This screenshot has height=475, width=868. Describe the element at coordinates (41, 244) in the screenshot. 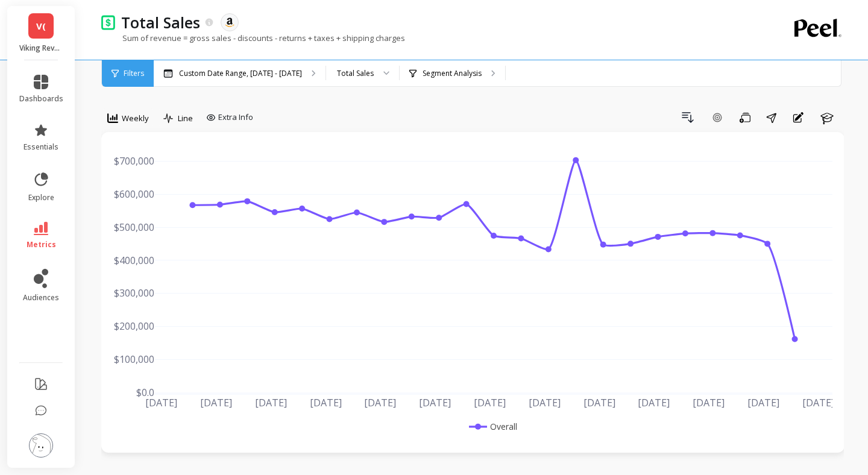

I see `span: metrics` at that location.